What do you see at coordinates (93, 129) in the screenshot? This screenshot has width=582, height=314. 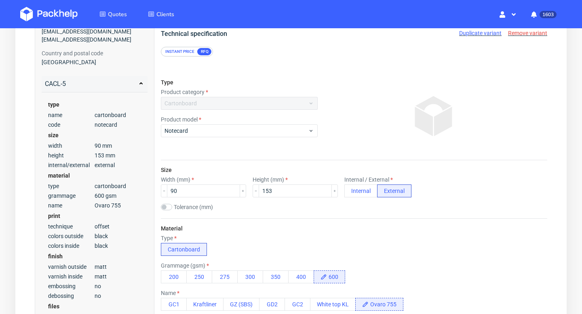 I see `span: notecard` at bounding box center [93, 129].